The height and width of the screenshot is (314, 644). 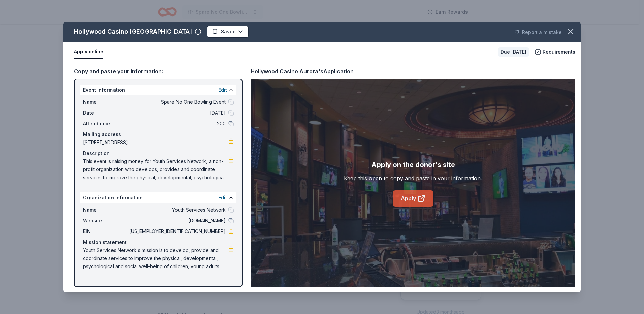 I want to click on button: Saved, so click(x=228, y=32).